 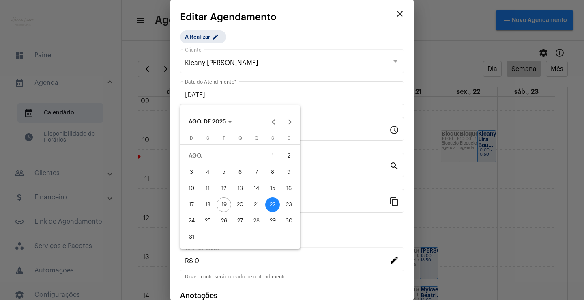 I want to click on div: 22, so click(x=272, y=204).